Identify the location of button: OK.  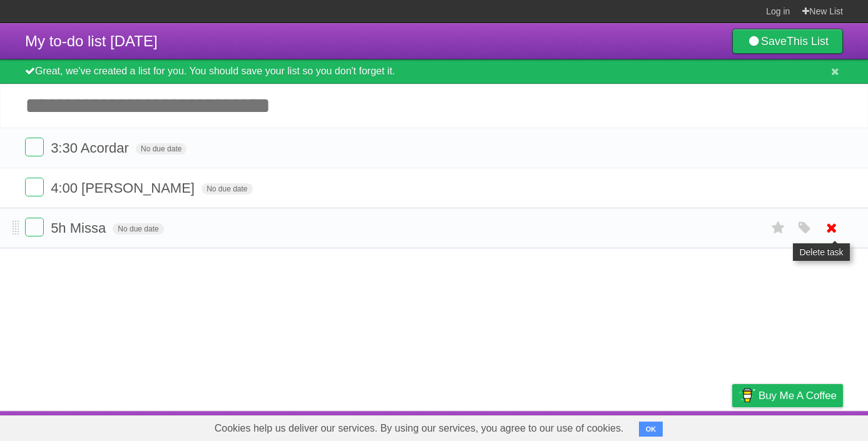
(651, 429).